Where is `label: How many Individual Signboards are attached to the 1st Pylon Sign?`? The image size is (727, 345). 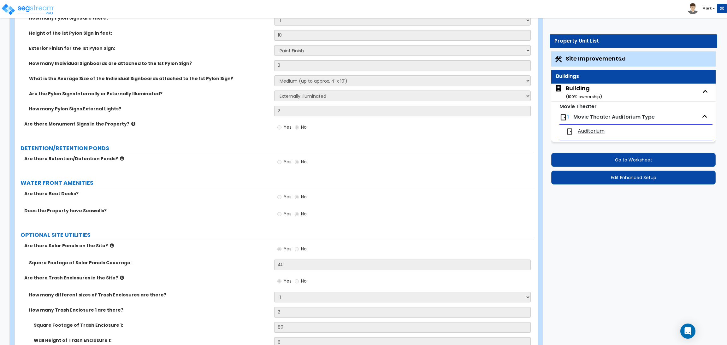 label: How many Individual Signboards are attached to the 1st Pylon Sign? is located at coordinates (149, 63).